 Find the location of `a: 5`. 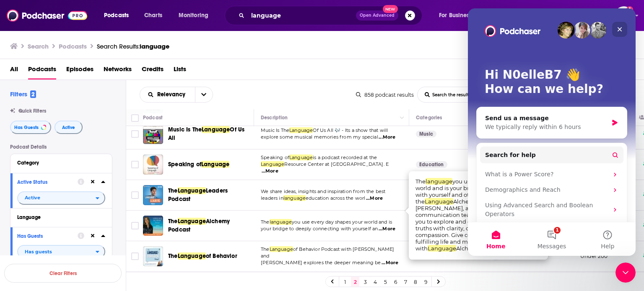

a: 5 is located at coordinates (385, 282).